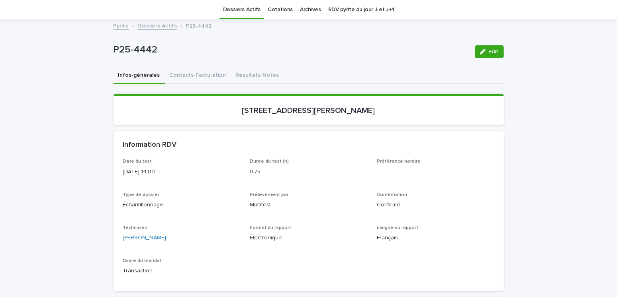  Describe the element at coordinates (435, 238) in the screenshot. I see `p: Français` at that location.